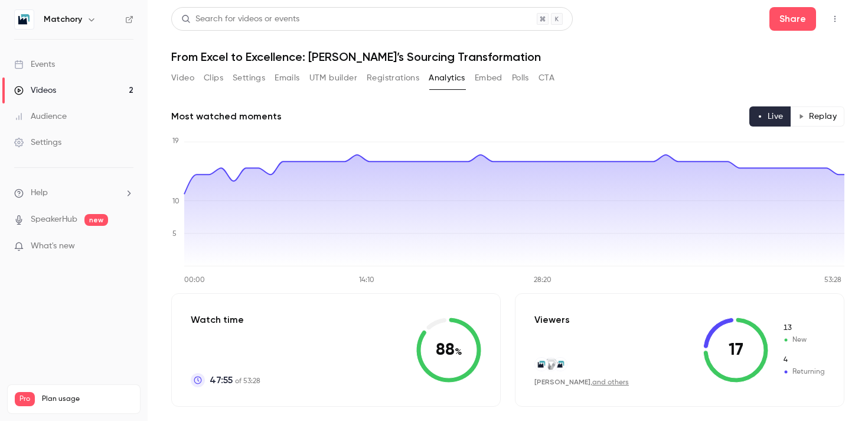 The height and width of the screenshot is (421, 868). Describe the element at coordinates (817, 117) in the screenshot. I see `button: Replay` at that location.